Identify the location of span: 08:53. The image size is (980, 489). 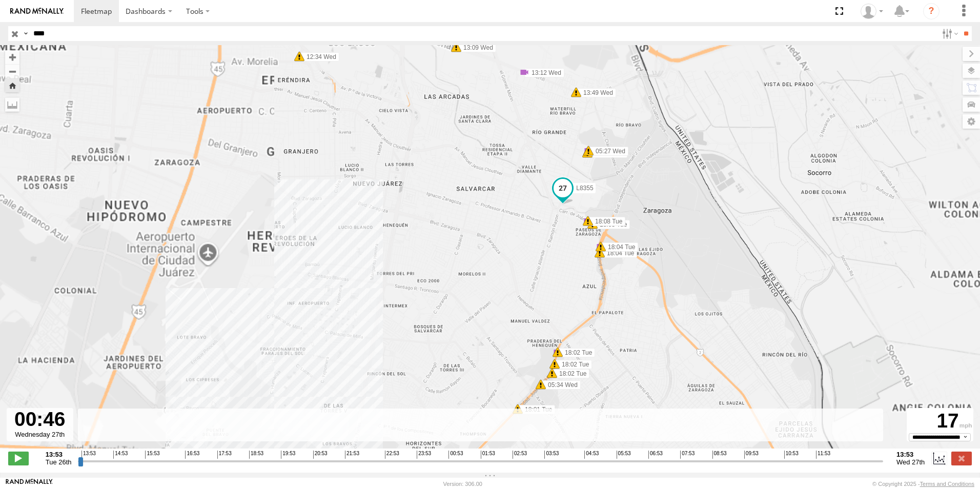
(720, 455).